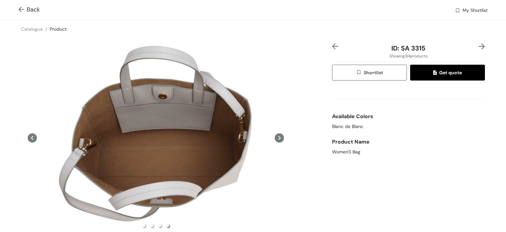  Describe the element at coordinates (448, 73) in the screenshot. I see `button: quoteGet quote` at that location.